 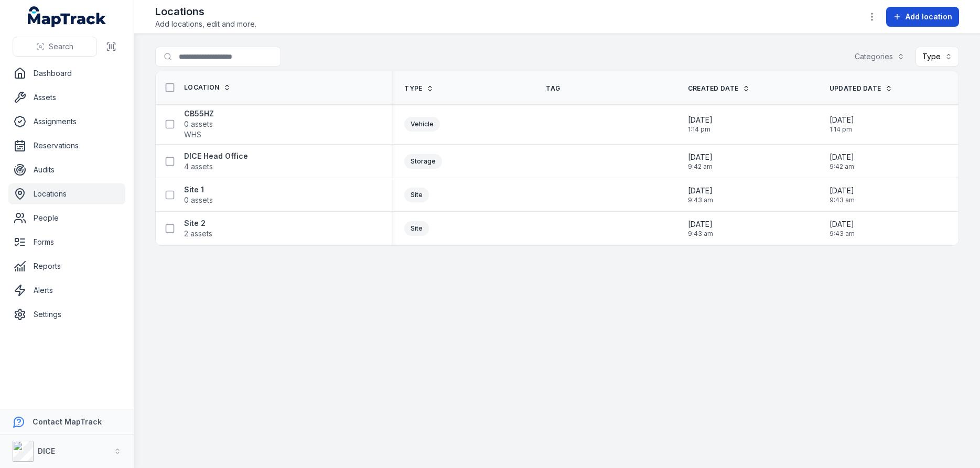 What do you see at coordinates (855, 89) in the screenshot?
I see `span: Updated Date` at bounding box center [855, 89].